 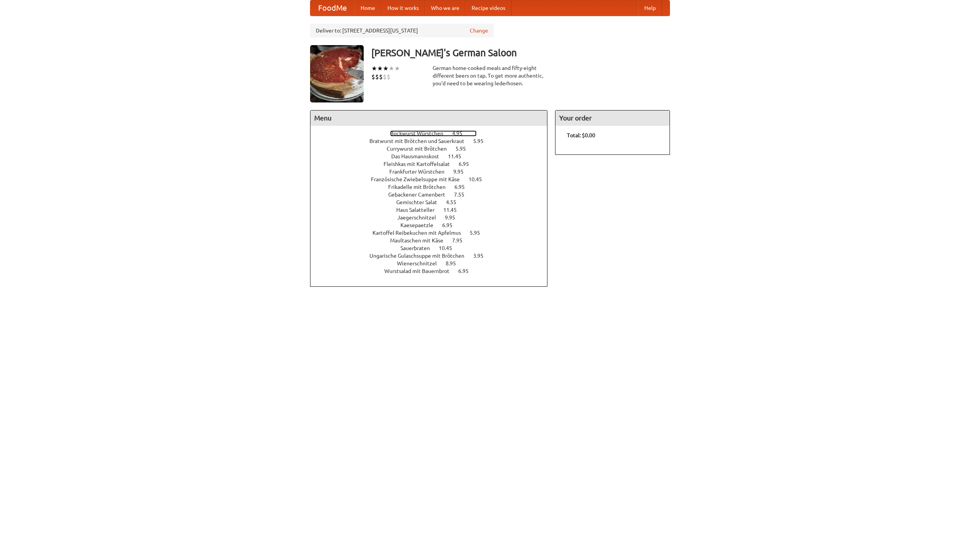 What do you see at coordinates (421, 263) in the screenshot?
I see `span: Wienerschnitzel` at bounding box center [421, 263].